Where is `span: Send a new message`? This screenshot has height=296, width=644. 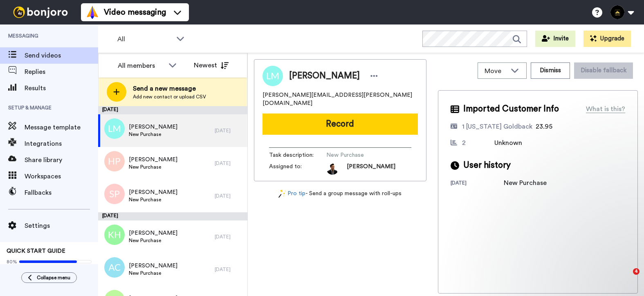 span: Send a new message is located at coordinates (169, 89).